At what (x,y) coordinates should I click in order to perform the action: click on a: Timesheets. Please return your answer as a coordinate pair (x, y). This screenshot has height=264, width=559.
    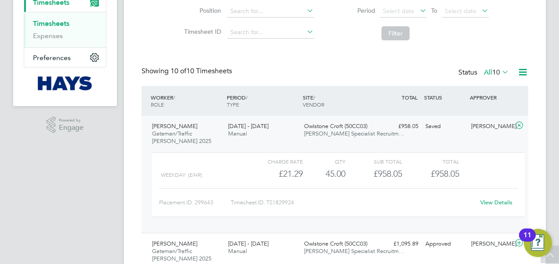
    Looking at the image, I should click on (51, 23).